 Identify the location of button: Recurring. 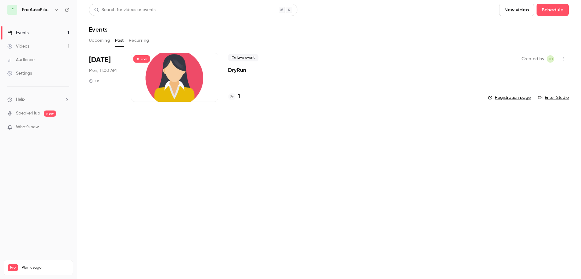
(139, 40).